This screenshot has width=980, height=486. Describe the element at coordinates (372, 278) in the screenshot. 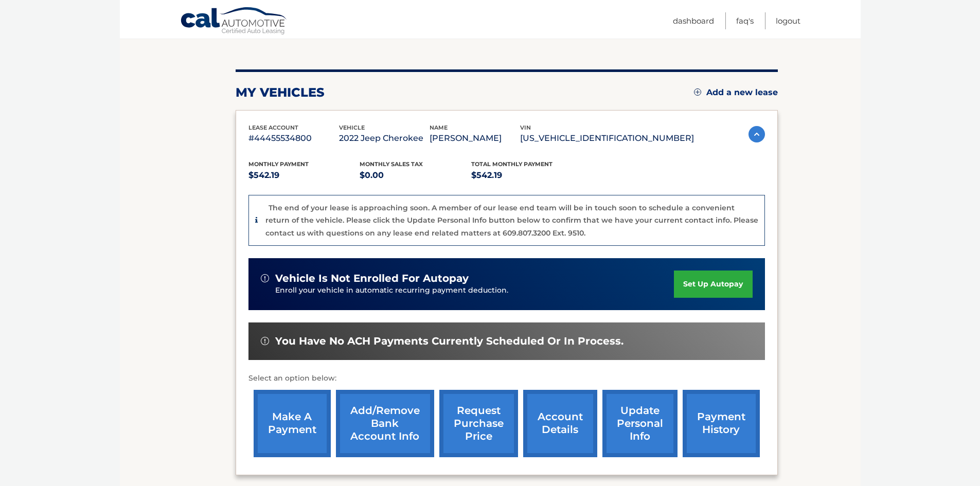

I see `span: vehicle is not enrolled for autopay` at that location.